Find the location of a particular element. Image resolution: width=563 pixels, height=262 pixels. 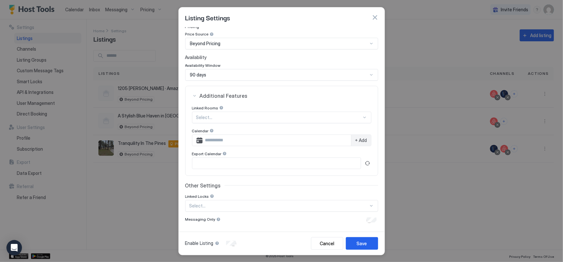

span: 90 days is located at coordinates (198, 75).